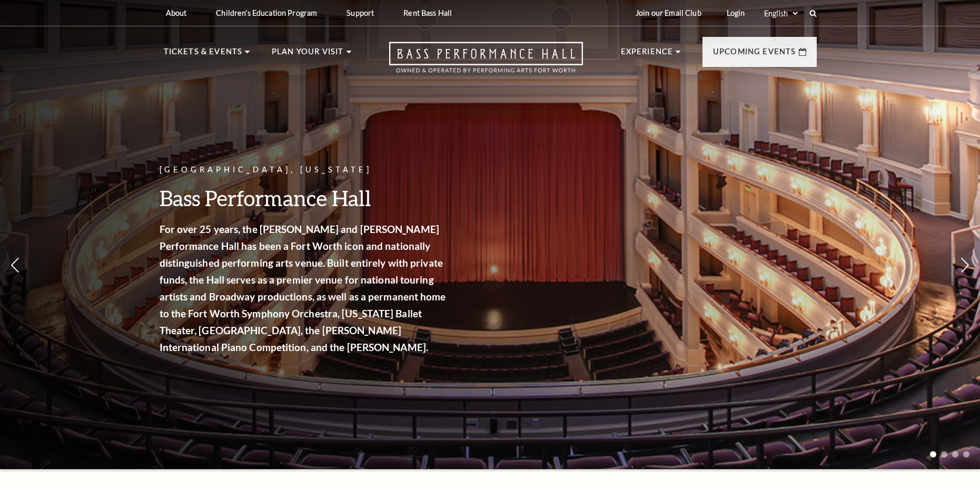 This screenshot has width=980, height=486. I want to click on p: Tickets & Events, so click(203, 55).